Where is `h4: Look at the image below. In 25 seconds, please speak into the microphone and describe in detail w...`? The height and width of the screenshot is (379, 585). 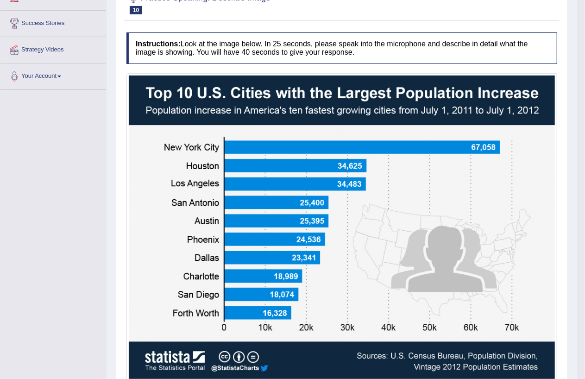
h4: Look at the image below. In 25 seconds, please speak into the microphone and describe in detail w... is located at coordinates (342, 48).